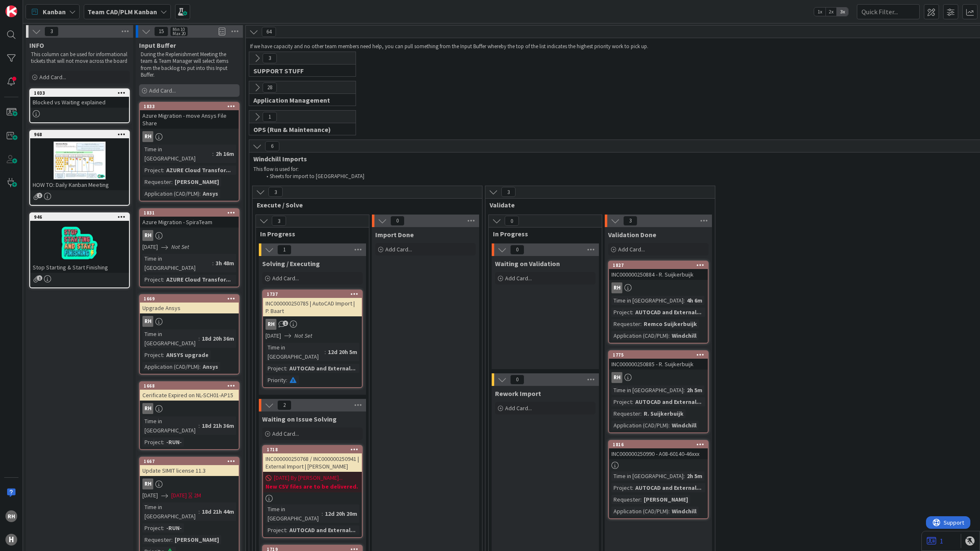  I want to click on span: 3x, so click(842, 12).